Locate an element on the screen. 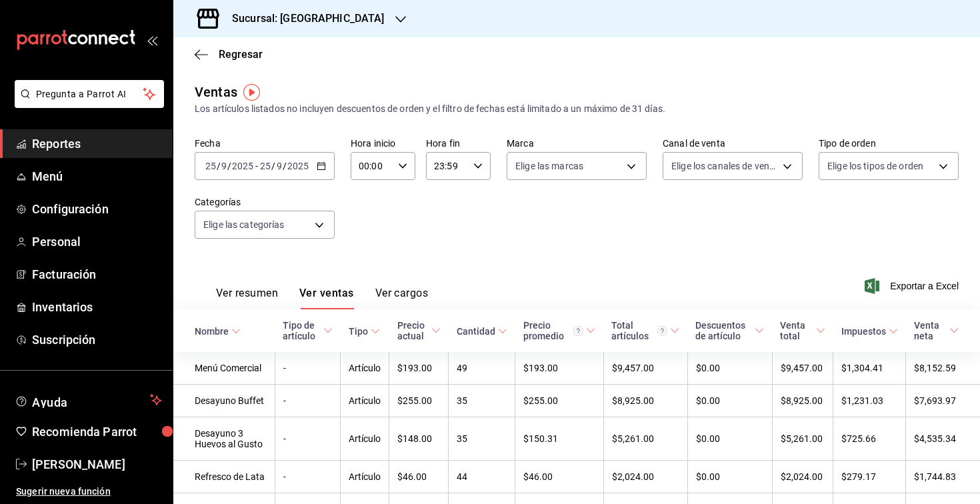 The width and height of the screenshot is (980, 504). span: Ayuda is located at coordinates (88, 400).